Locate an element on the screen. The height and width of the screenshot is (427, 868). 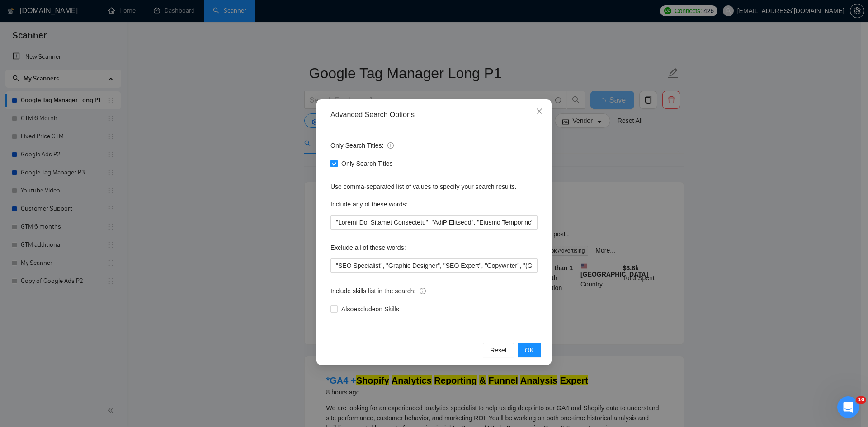
span: close is located at coordinates (539, 111).